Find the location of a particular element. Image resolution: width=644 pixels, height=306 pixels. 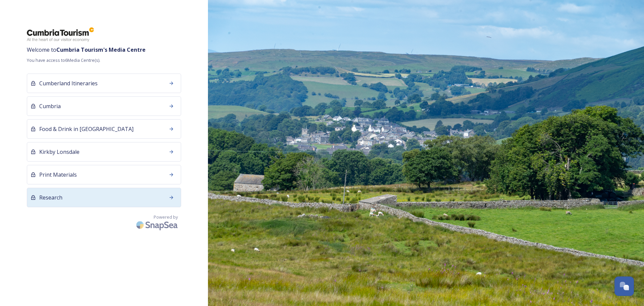

span: You have access to 6 Media Centre(s). is located at coordinates (104, 60).